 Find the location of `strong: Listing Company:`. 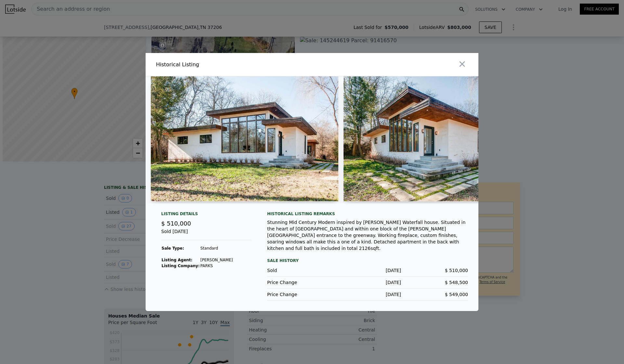

strong: Listing Company: is located at coordinates (181, 266).